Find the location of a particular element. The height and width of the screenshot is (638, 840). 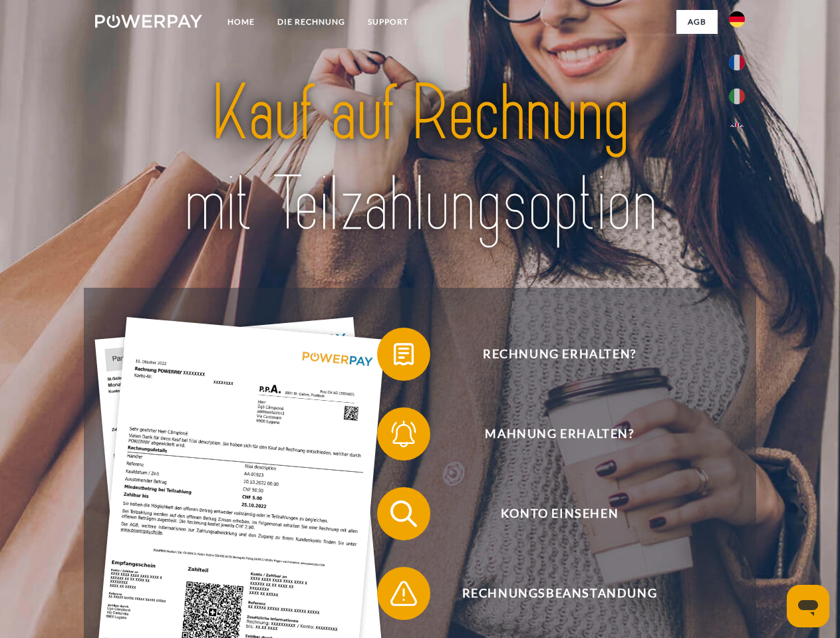

a: Mahnung erhalten? is located at coordinates (550, 434).